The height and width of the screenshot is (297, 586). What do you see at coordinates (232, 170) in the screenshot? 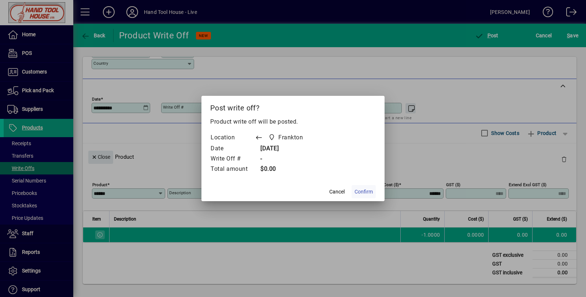
I see `td: Total amount` at bounding box center [232, 170].